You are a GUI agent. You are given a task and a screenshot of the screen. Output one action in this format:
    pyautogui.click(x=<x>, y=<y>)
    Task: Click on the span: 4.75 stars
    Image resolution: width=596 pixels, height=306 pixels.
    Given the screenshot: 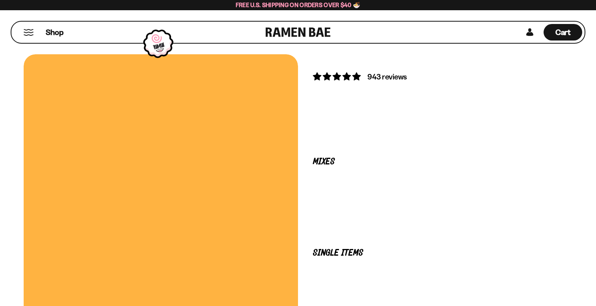 What is the action you would take?
    pyautogui.click(x=337, y=76)
    